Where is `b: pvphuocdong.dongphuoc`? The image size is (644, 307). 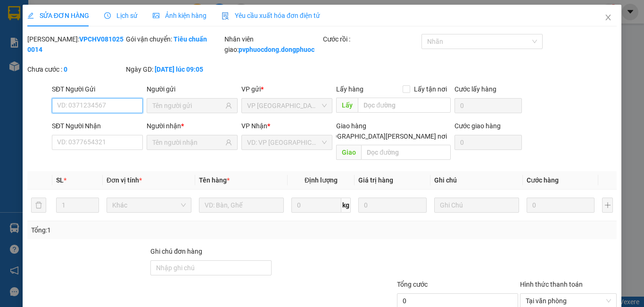
b: pvphuocdong.dongphuoc is located at coordinates (277, 49).